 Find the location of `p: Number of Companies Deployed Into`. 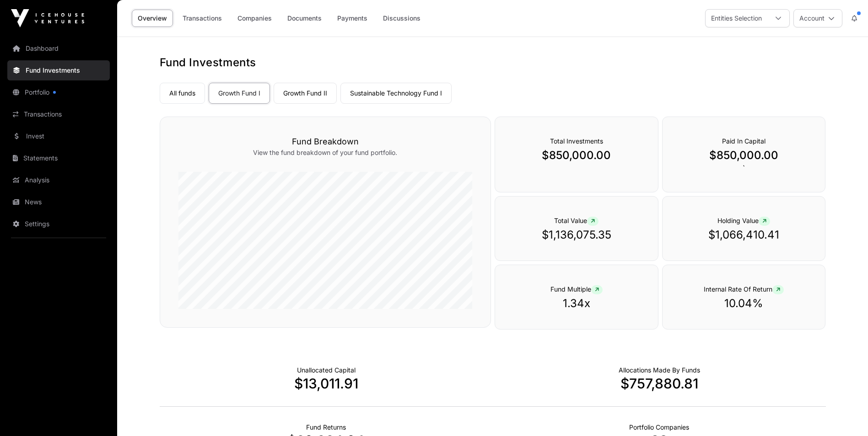

p: Number of Companies Deployed Into is located at coordinates (659, 427).